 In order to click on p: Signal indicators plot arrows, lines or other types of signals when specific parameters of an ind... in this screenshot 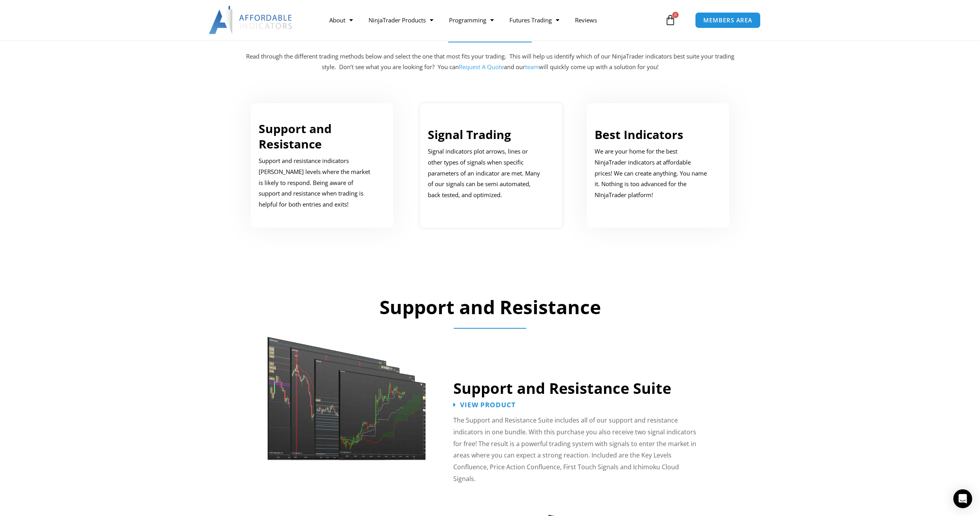, I will do `click(485, 173)`.